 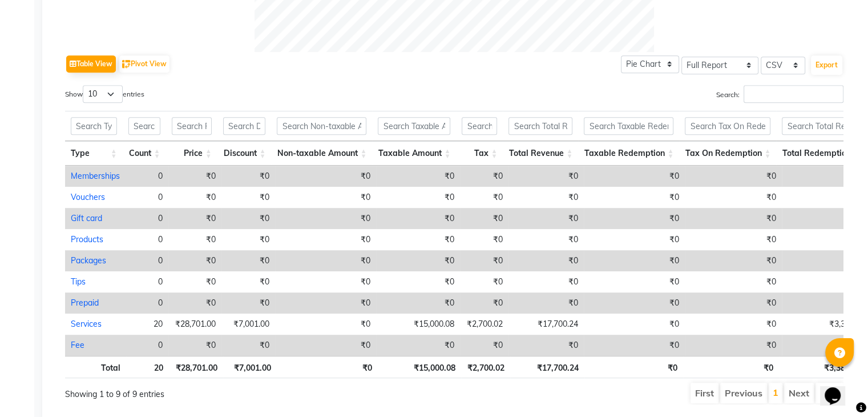 I want to click on th: Count: activate to sort column ascending, so click(x=144, y=153).